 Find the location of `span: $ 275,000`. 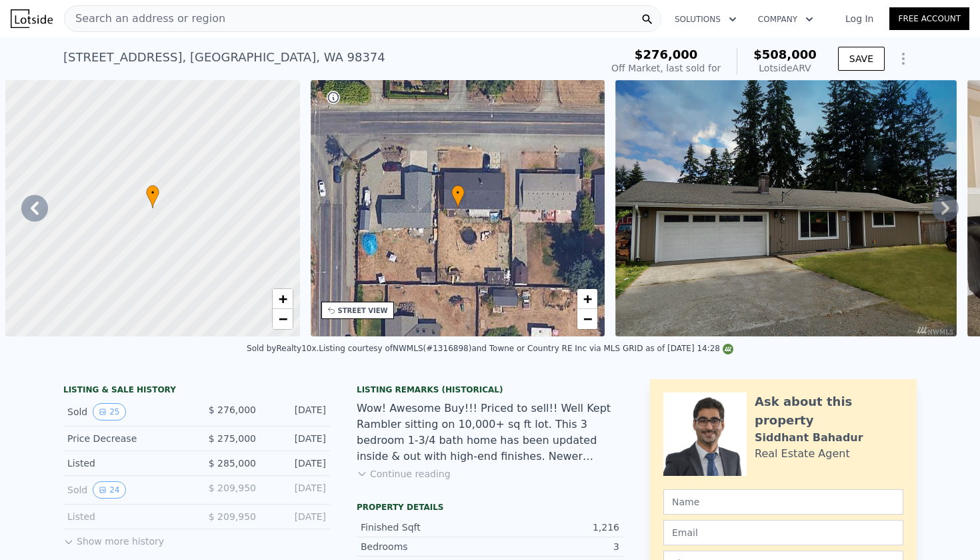

span: $ 275,000 is located at coordinates (232, 439).